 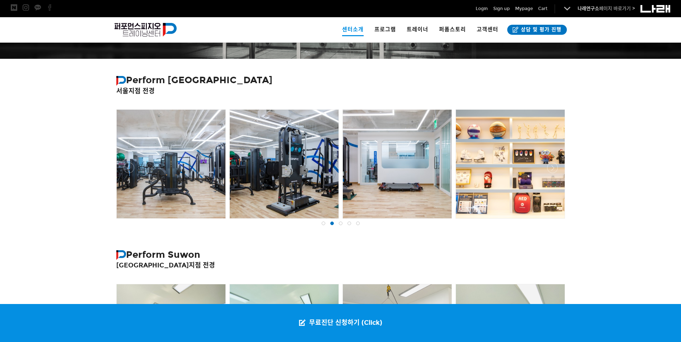 I want to click on span: Sign up, so click(x=501, y=9).